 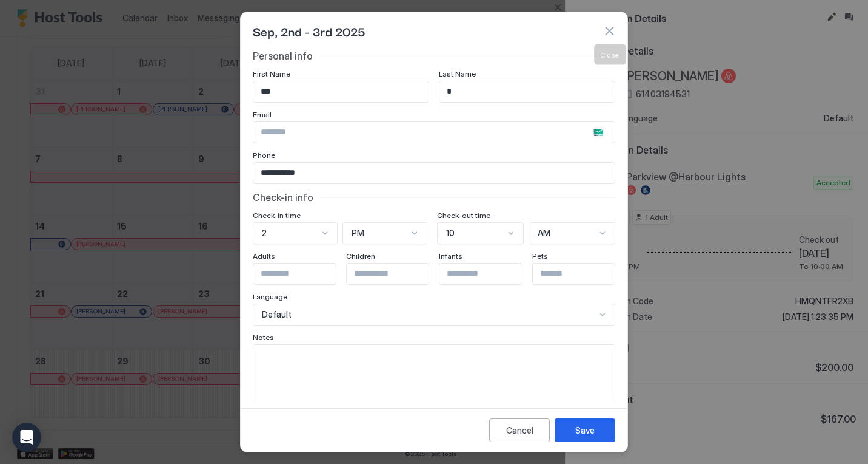 I want to click on span: Close, so click(x=610, y=54).